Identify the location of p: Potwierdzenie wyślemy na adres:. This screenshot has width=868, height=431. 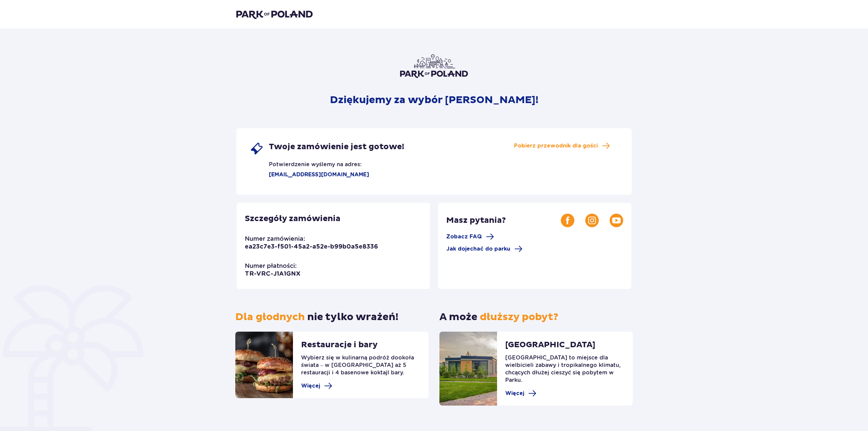
(305, 162).